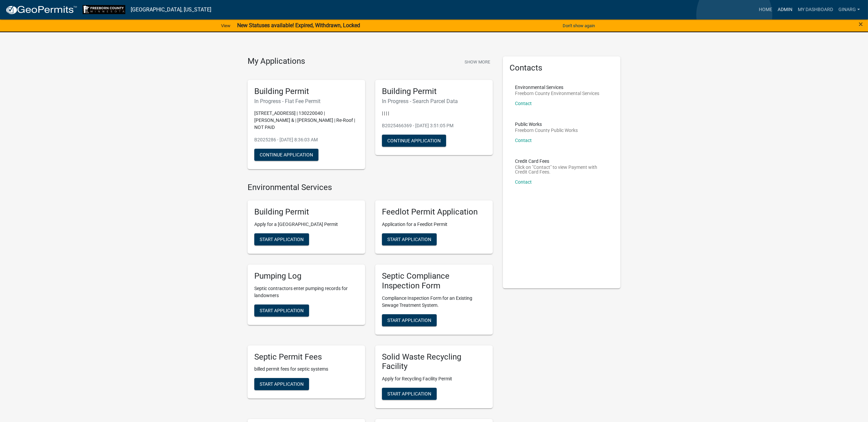  I want to click on a: My Dashboard, so click(814, 10).